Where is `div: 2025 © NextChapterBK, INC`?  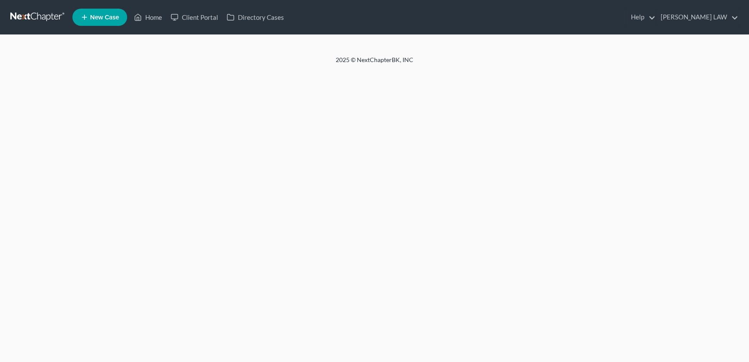 div: 2025 © NextChapterBK, INC is located at coordinates (375, 63).